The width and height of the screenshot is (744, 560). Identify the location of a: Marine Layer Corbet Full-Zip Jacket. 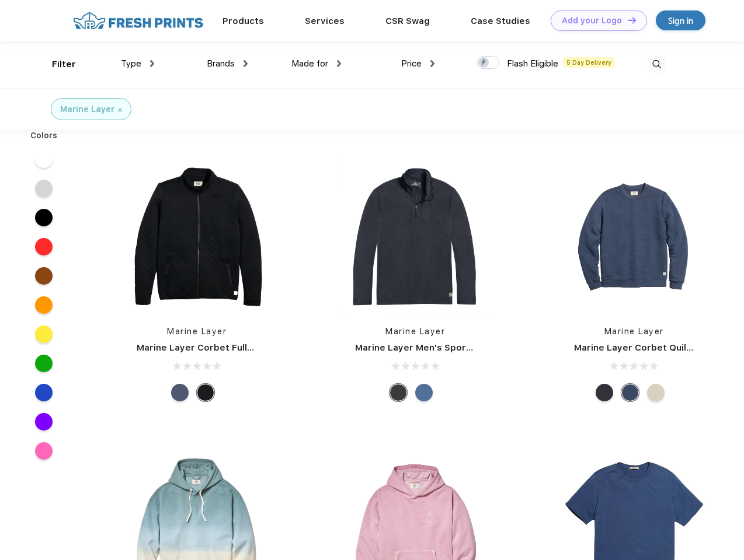
(217, 348).